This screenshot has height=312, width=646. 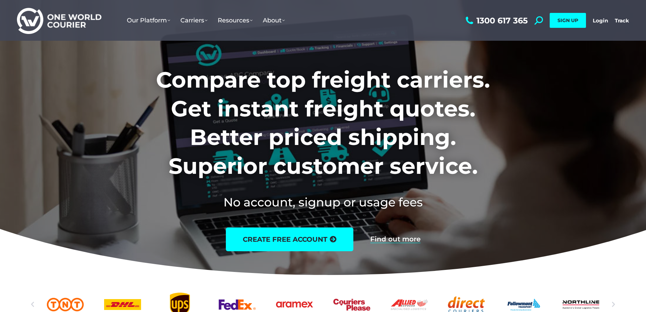 What do you see at coordinates (323, 202) in the screenshot?
I see `h2: No account, signup or usage fees` at bounding box center [323, 202].